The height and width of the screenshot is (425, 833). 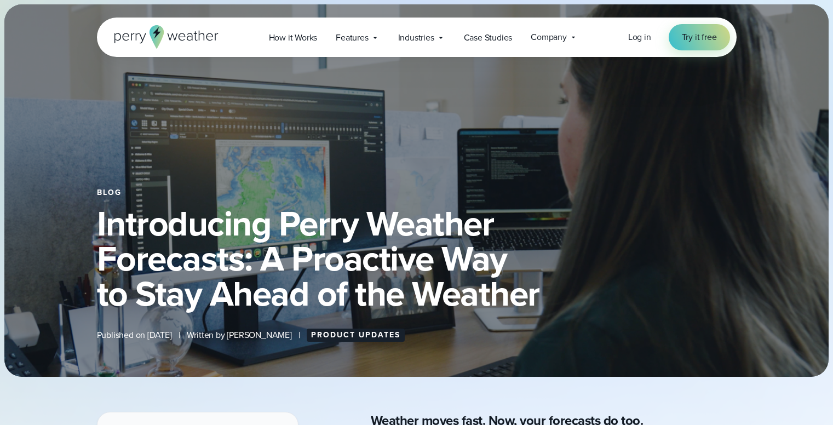 I want to click on span: How it Works, so click(x=293, y=38).